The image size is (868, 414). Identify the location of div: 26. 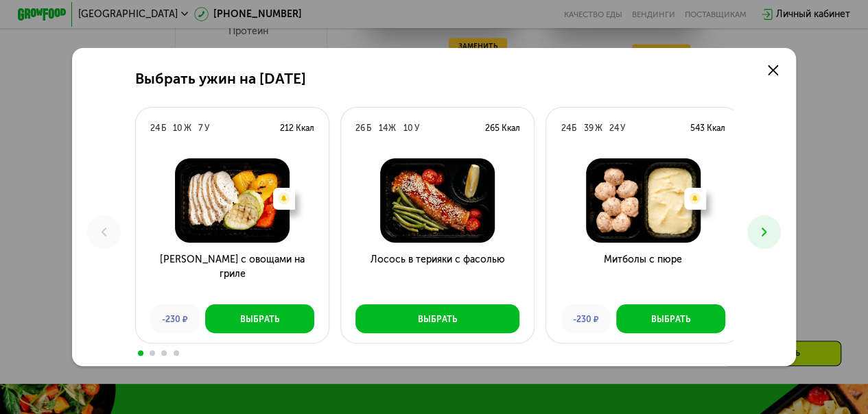
(361, 128).